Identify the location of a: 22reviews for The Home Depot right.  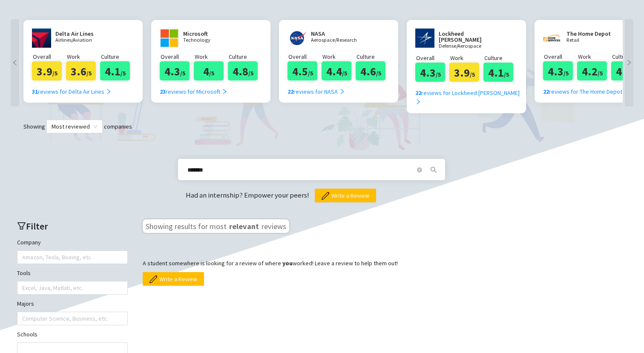
(586, 88).